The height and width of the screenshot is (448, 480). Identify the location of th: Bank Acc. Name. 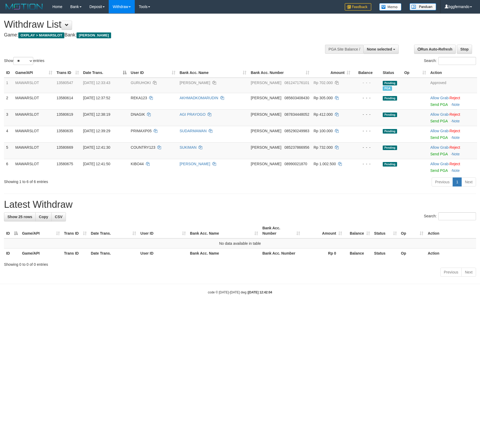
(224, 253).